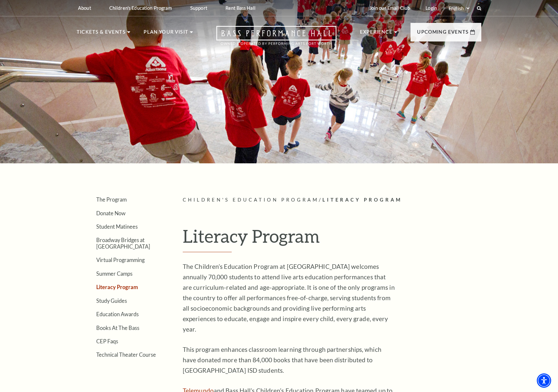  I want to click on a: Study Guides, so click(112, 300).